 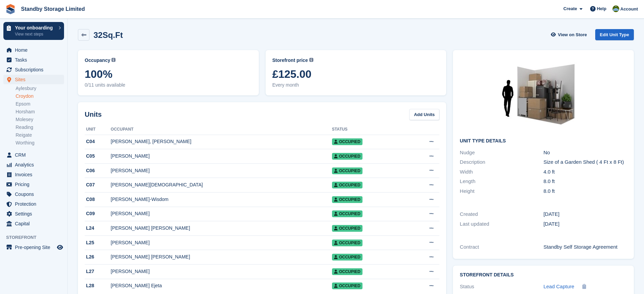 I want to click on span: Home, so click(x=35, y=50).